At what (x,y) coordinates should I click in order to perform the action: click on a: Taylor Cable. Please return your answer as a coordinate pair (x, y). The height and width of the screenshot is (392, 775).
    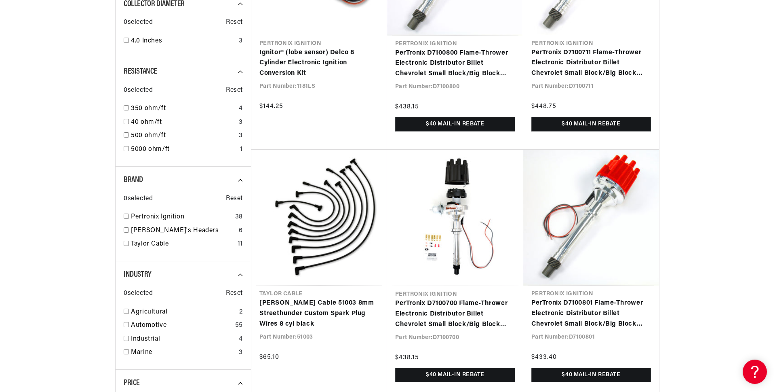
    Looking at the image, I should click on (183, 244).